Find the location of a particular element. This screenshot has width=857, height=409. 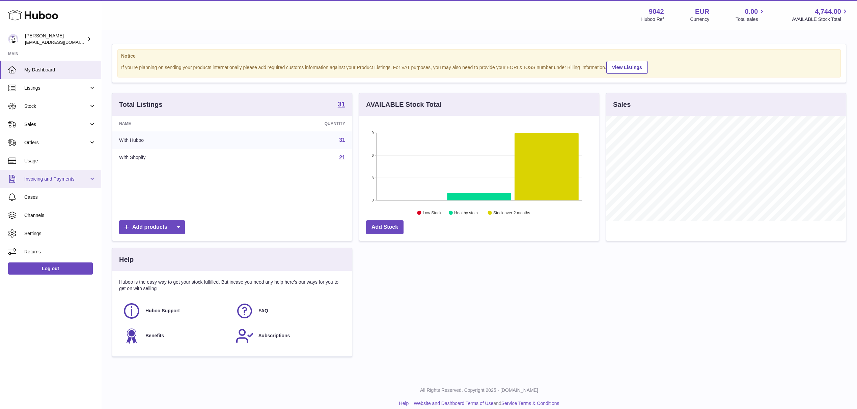

a: Website and Dashboard Terms of Use is located at coordinates (453, 404).